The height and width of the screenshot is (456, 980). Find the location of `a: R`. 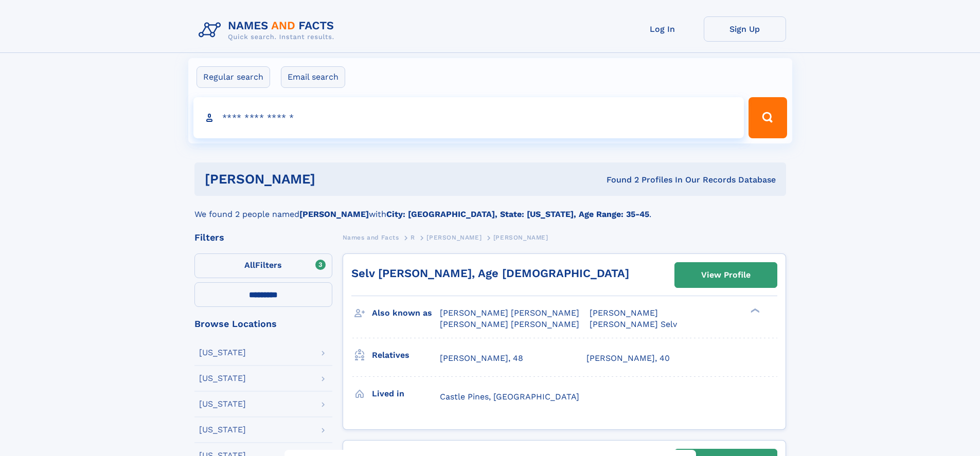

a: R is located at coordinates (412, 237).